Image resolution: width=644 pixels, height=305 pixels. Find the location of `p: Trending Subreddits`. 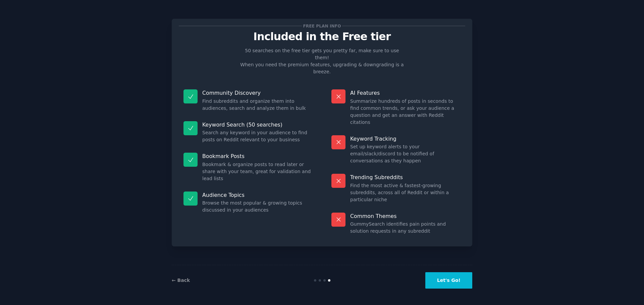

p: Trending Subreddits is located at coordinates (405, 177).